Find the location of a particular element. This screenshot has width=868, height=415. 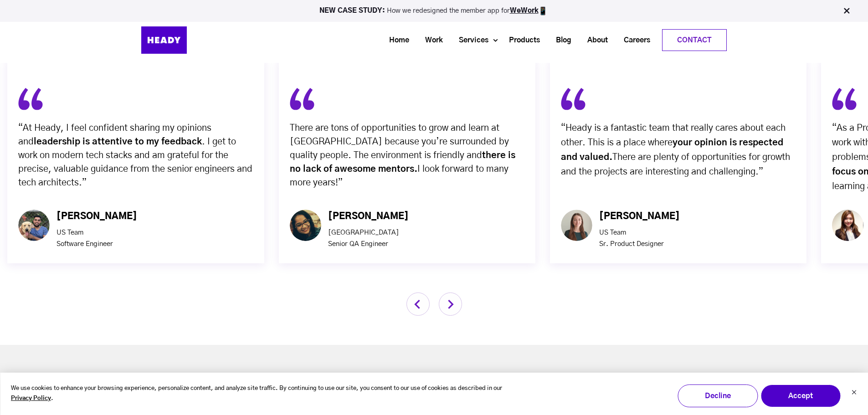

strong: NEW CASE STUDY: is located at coordinates (353, 10).